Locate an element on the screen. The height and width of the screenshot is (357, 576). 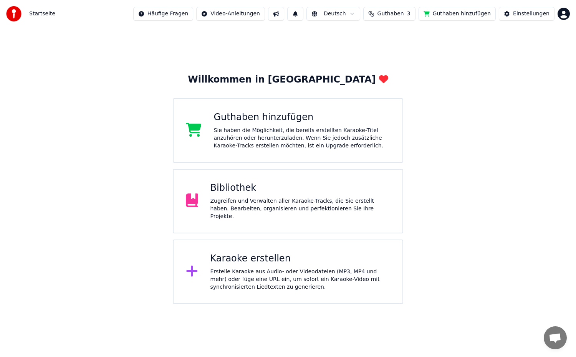
div: Erstelle Karaoke aus Audio- oder Videodateien (MP3, MP4 und mehr) oder füge eine URL ein, um sofo... is located at coordinates (300, 279).